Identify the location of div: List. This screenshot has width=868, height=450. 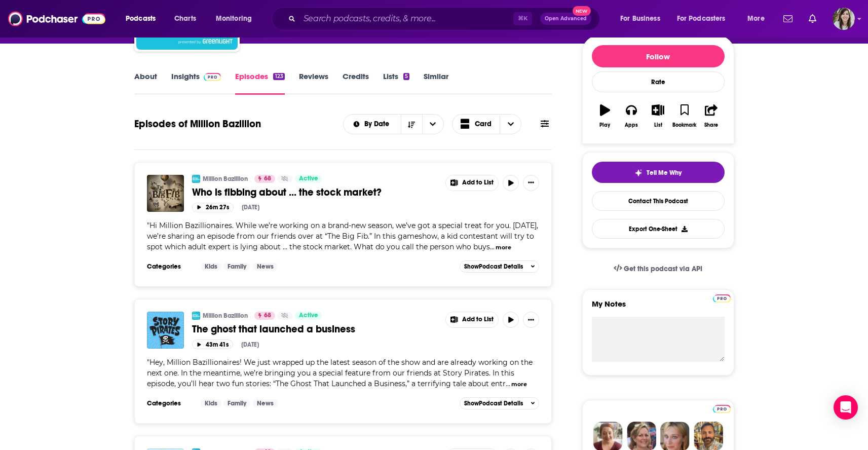
(658, 125).